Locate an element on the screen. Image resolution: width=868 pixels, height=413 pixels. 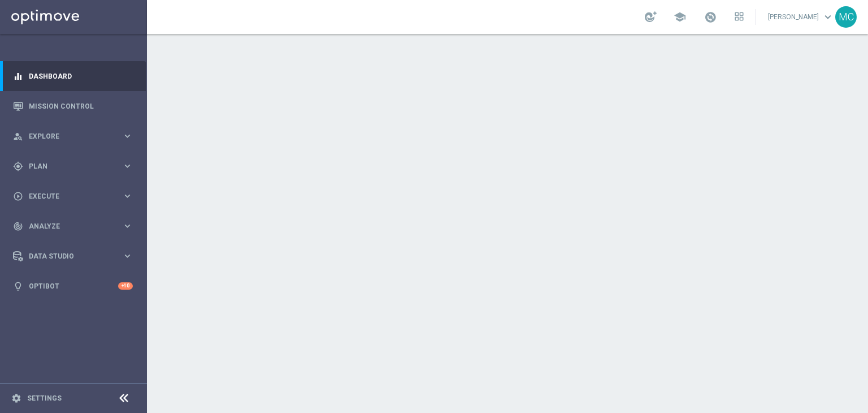
div: Execute is located at coordinates (67, 196).